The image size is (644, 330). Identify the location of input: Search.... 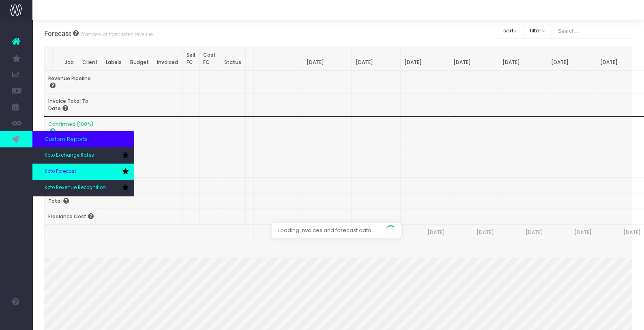
(592, 31).